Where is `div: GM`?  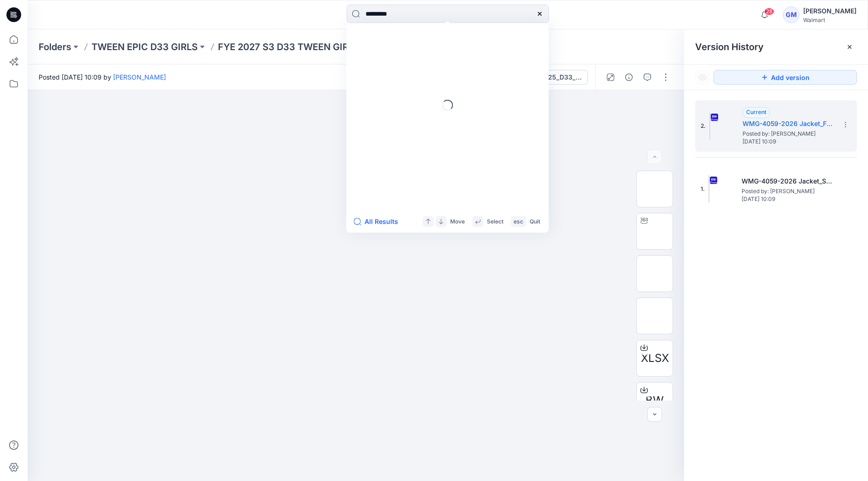 div: GM is located at coordinates (791, 15).